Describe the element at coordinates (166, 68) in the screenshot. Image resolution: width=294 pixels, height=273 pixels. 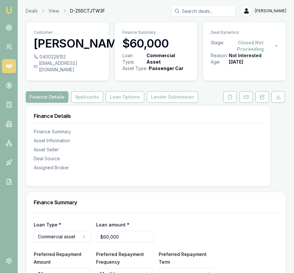
I see `div: Passenger Car` at that location.